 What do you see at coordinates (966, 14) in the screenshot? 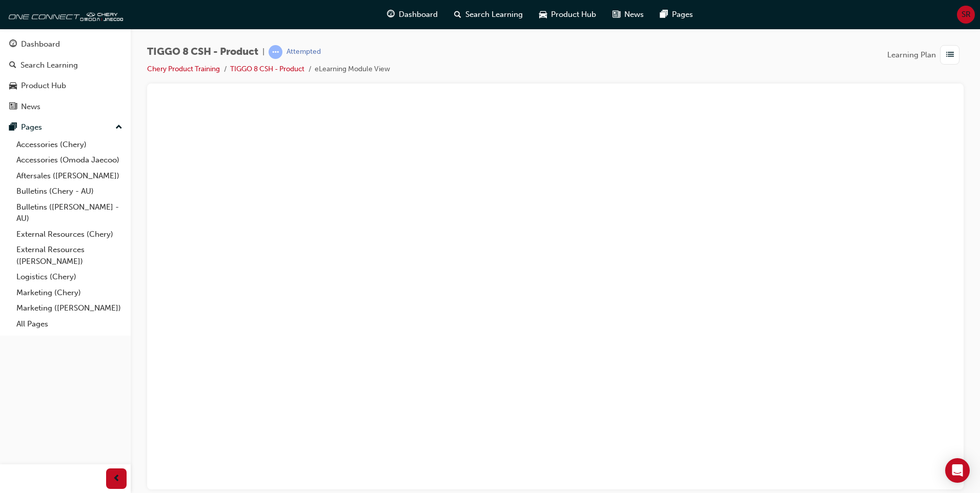
I see `span: SR` at bounding box center [966, 14].